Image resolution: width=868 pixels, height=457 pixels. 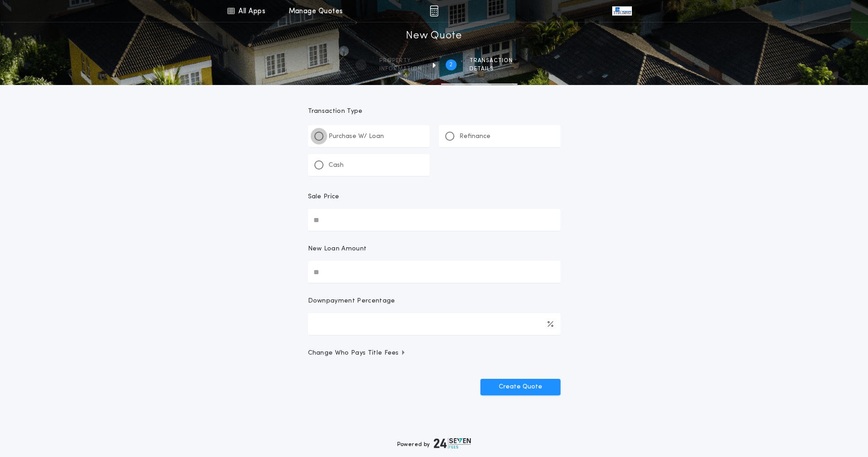 I want to click on p: Refinance, so click(x=475, y=137).